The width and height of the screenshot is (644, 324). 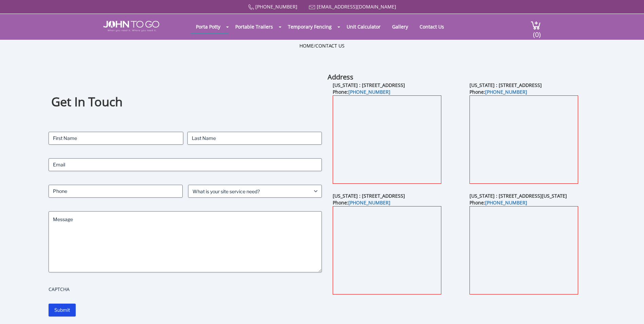 I want to click on input: Submit, so click(x=62, y=310).